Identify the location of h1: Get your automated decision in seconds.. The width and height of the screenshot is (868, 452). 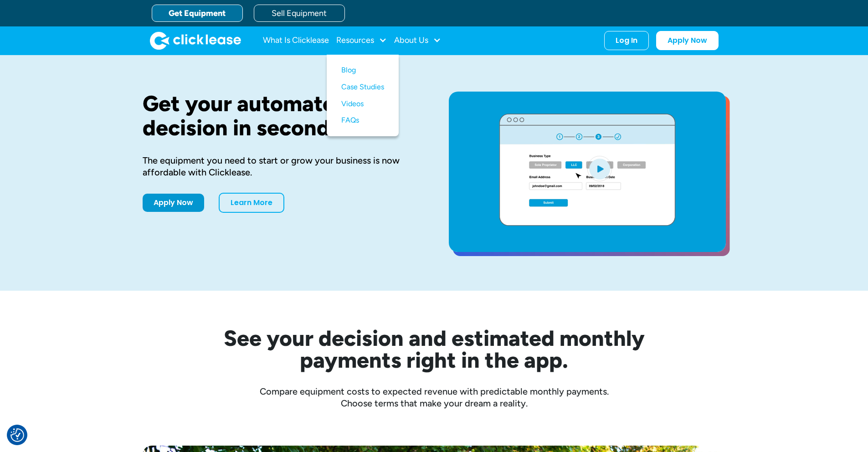
(281, 116).